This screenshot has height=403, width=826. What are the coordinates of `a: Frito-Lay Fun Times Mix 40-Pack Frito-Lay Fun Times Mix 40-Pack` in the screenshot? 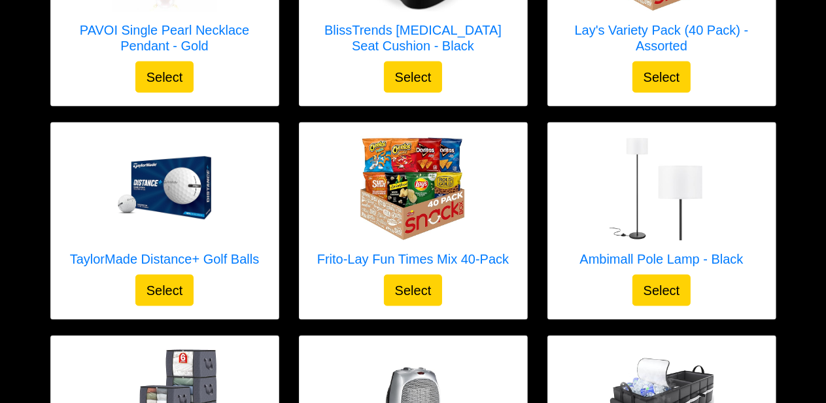 It's located at (412, 205).